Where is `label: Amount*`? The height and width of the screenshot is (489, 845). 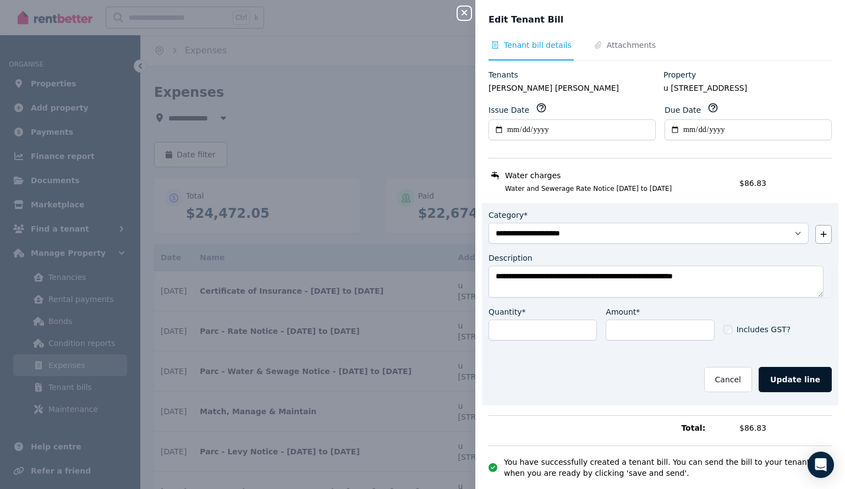 label: Amount* is located at coordinates (623, 312).